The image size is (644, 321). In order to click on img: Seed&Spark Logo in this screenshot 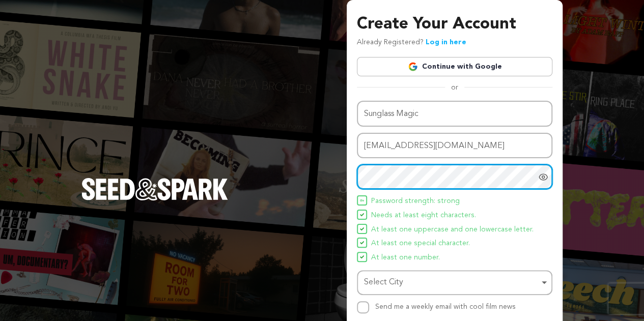, I will do `click(155, 189)`.